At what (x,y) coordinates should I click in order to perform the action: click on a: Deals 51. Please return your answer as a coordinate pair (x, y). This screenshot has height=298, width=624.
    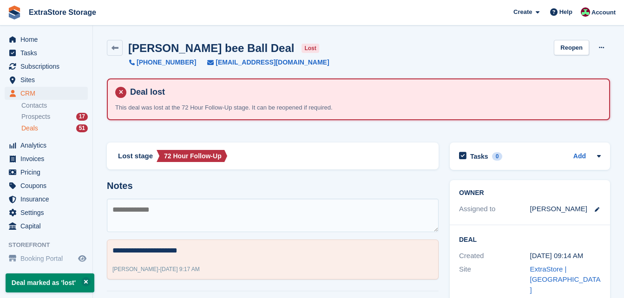
    Looking at the image, I should click on (54, 128).